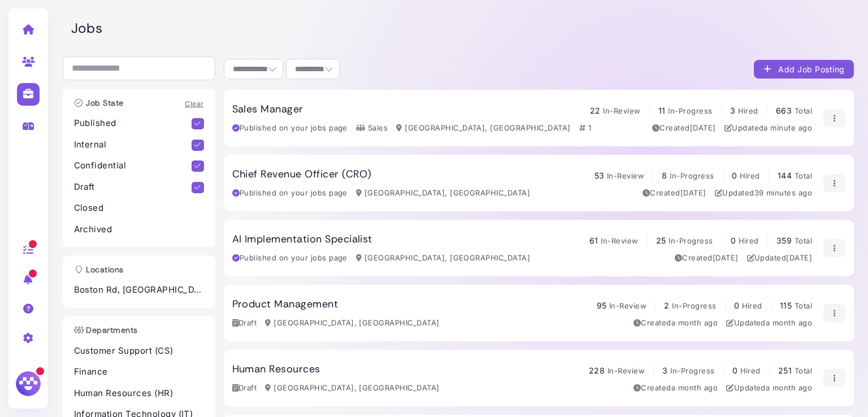 The image size is (868, 417). I want to click on time: May 19, 2025, so click(725, 258).